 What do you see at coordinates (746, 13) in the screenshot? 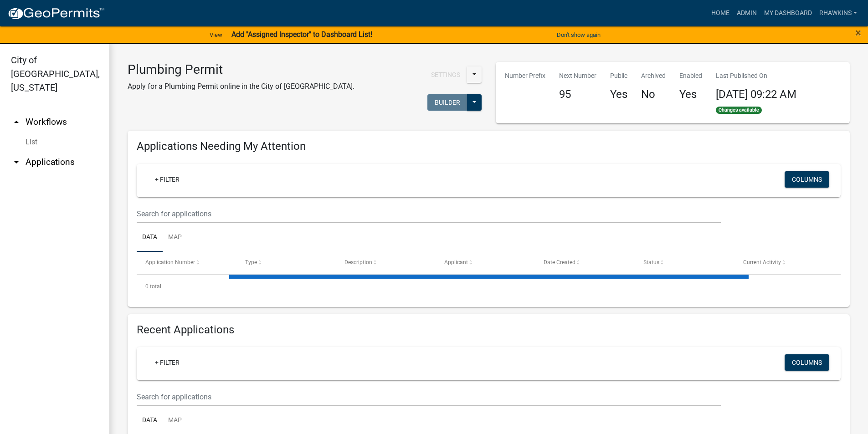
I see `a: Admin` at bounding box center [746, 13].